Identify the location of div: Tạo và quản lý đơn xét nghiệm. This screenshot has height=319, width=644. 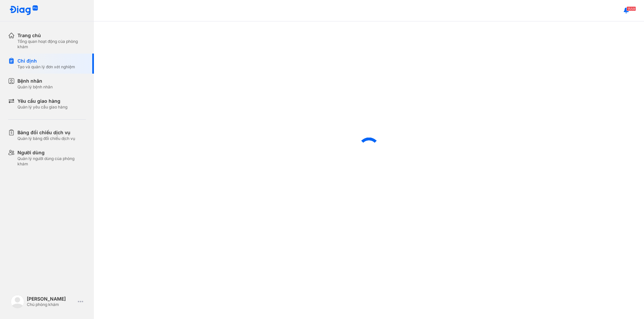
(47, 67).